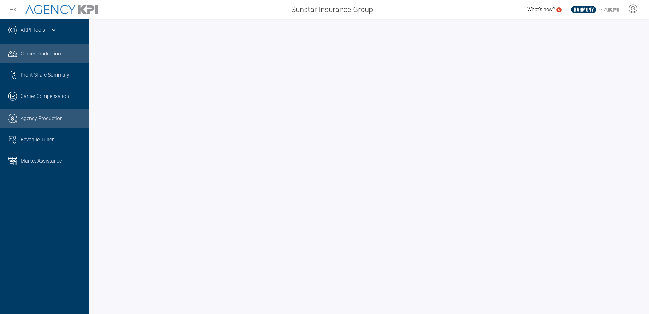 Image resolution: width=649 pixels, height=314 pixels. What do you see at coordinates (45, 75) in the screenshot?
I see `span: Profit Share Summary` at bounding box center [45, 75].